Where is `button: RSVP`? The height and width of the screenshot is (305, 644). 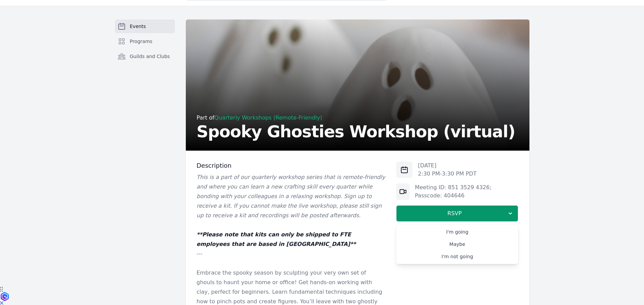 button: RSVP is located at coordinates (458, 213).